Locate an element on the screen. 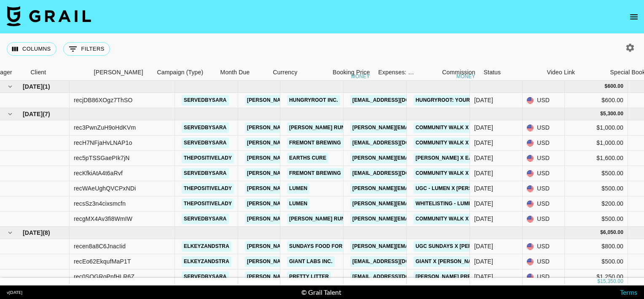 The height and width of the screenshot is (299, 644). div: Oct '25 is located at coordinates (484, 100).